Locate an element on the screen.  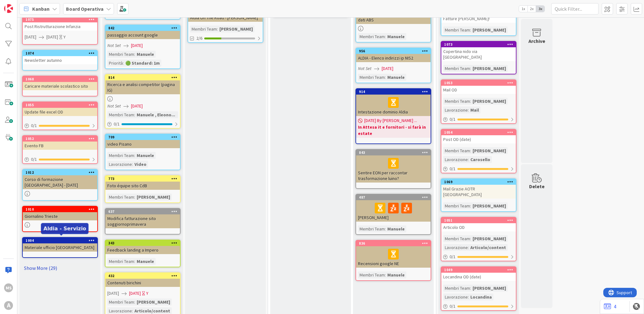
div: Delete is located at coordinates (537, 187).